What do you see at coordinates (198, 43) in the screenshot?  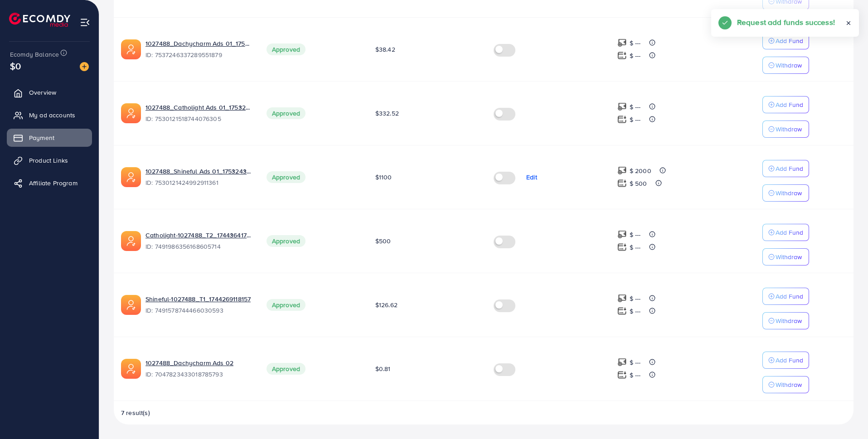 I see `a: 1027488_Dachycharm Ads 01_1754902045425` at bounding box center [198, 43].